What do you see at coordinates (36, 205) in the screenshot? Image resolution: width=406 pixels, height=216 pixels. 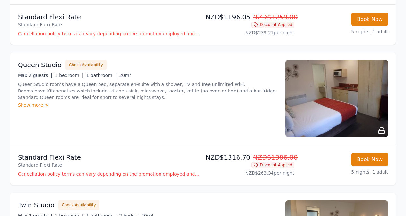 I see `h3: Twin Studio` at bounding box center [36, 205].